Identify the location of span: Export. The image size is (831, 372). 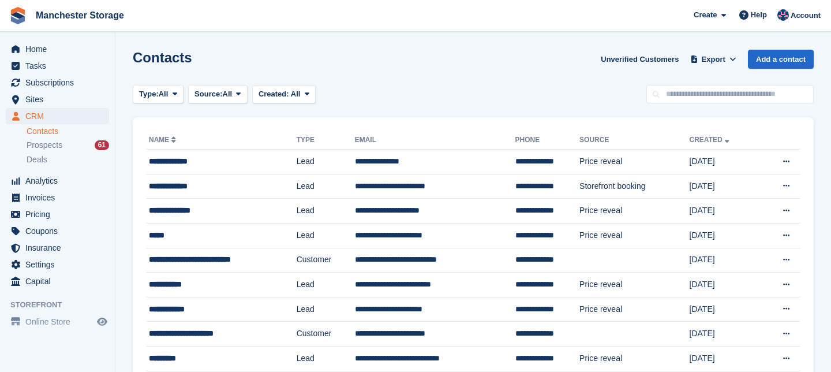
(714, 59).